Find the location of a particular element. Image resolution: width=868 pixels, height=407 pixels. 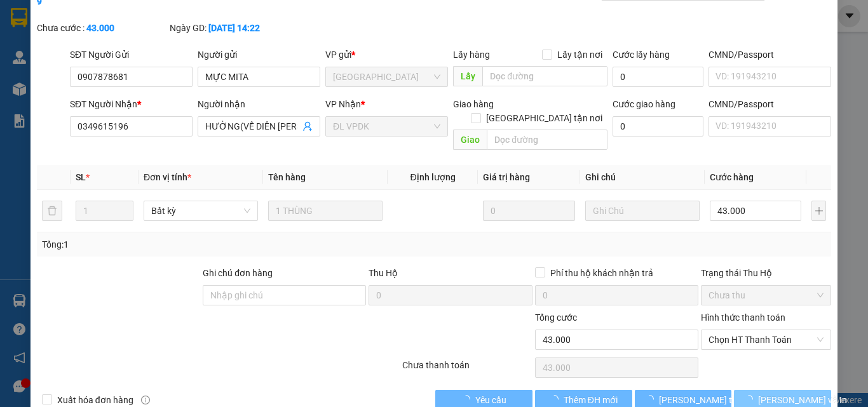

span: user-add is located at coordinates (308, 126).